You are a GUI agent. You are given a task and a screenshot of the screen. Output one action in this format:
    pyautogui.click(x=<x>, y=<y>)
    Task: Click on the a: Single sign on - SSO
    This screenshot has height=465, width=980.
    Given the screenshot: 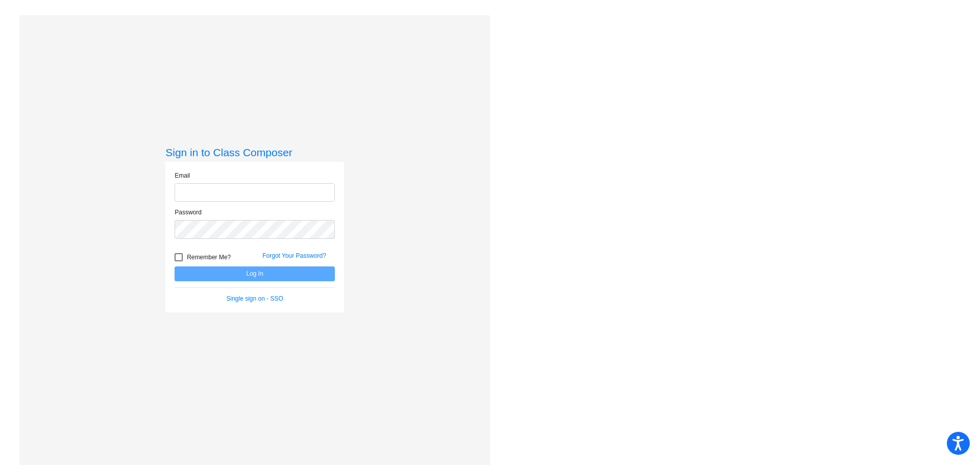 What is the action you would take?
    pyautogui.click(x=255, y=299)
    